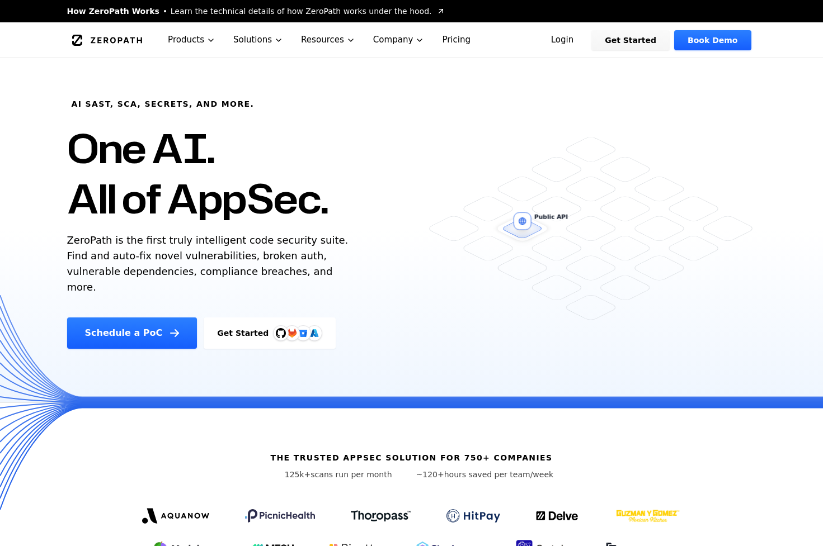 The image size is (823, 546). I want to click on a: Get StartedGitHubGitLabAzure, so click(270, 333).